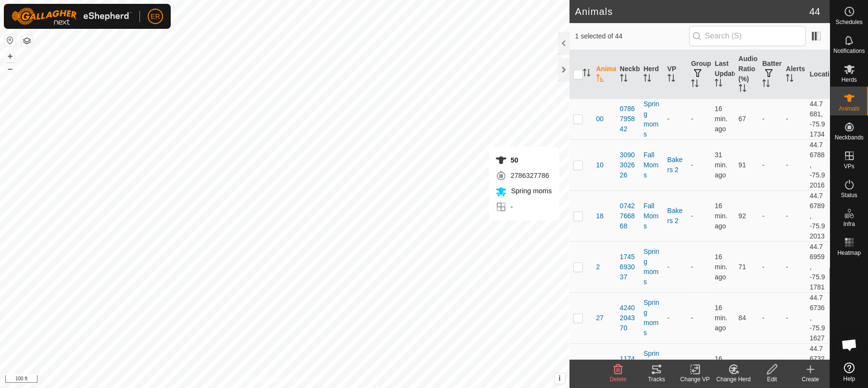 The height and width of the screenshot is (388, 868). I want to click on a: Help, so click(849, 372).